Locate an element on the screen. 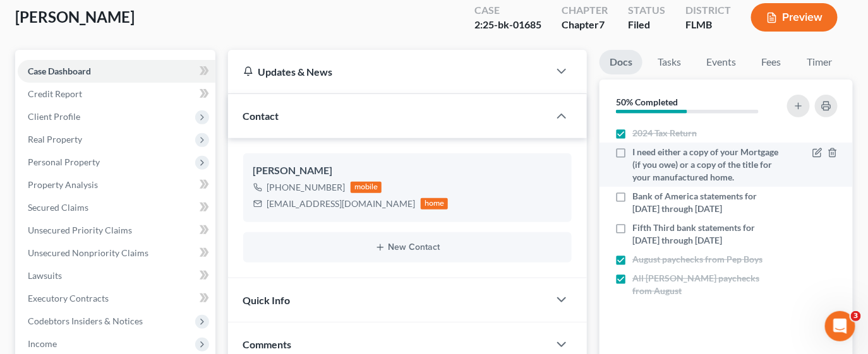 The image size is (868, 354). a: Unsecured Nonpriority Claims is located at coordinates (117, 253).